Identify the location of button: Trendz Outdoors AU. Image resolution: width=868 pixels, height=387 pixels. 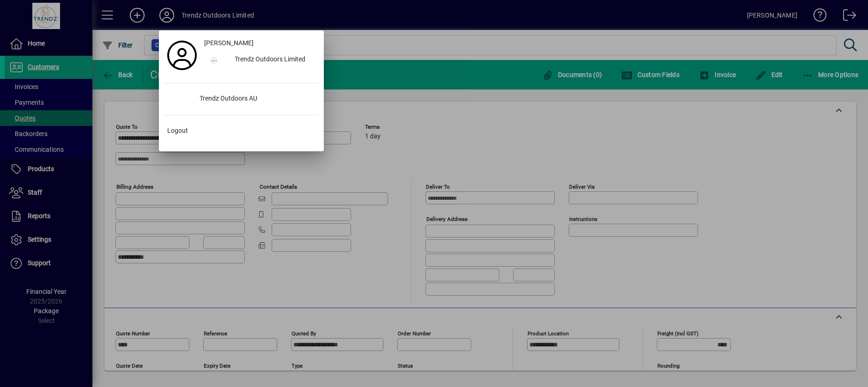
(241, 99).